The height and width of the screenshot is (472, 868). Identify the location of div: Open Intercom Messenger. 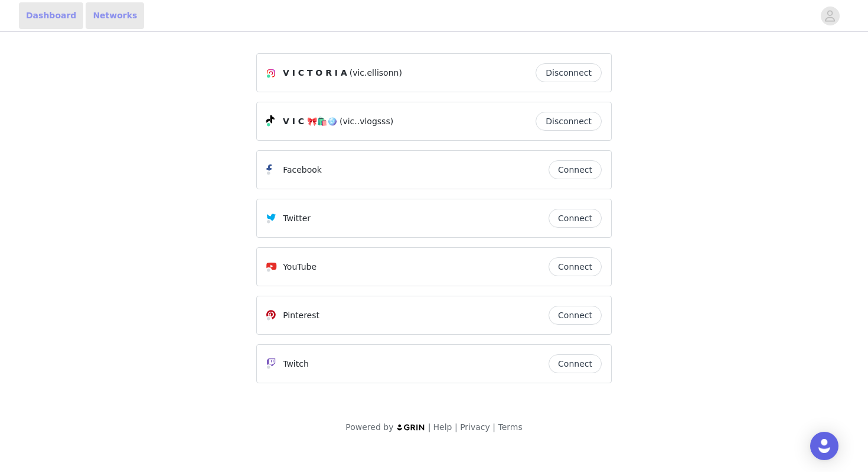
(825, 445).